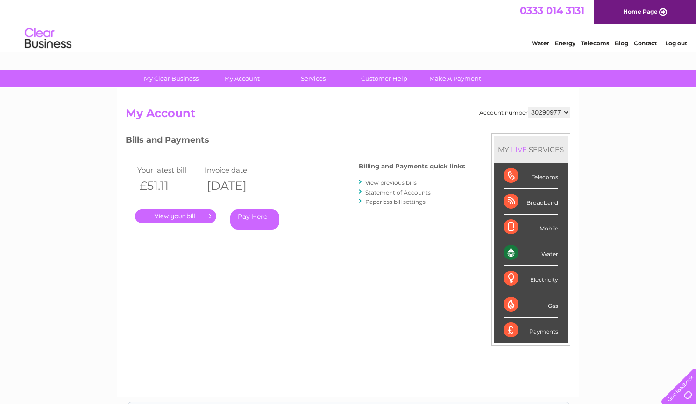 The image size is (696, 404). What do you see at coordinates (531, 253) in the screenshot?
I see `div: Water` at bounding box center [531, 253].